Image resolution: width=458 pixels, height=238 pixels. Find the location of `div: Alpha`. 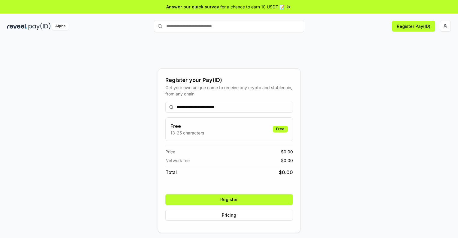

div: Alpha is located at coordinates (60, 26).